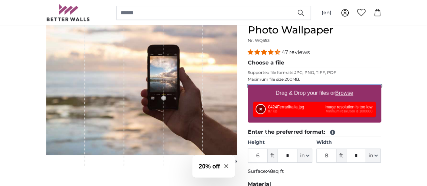 This screenshot has width=427, height=186. What do you see at coordinates (296, 52) in the screenshot?
I see `span: 47 reviews` at bounding box center [296, 52].